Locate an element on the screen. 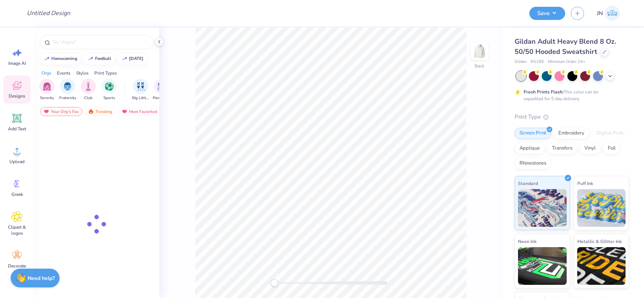 This screenshot has height=298, width=644. img: Club Image is located at coordinates (88, 86).